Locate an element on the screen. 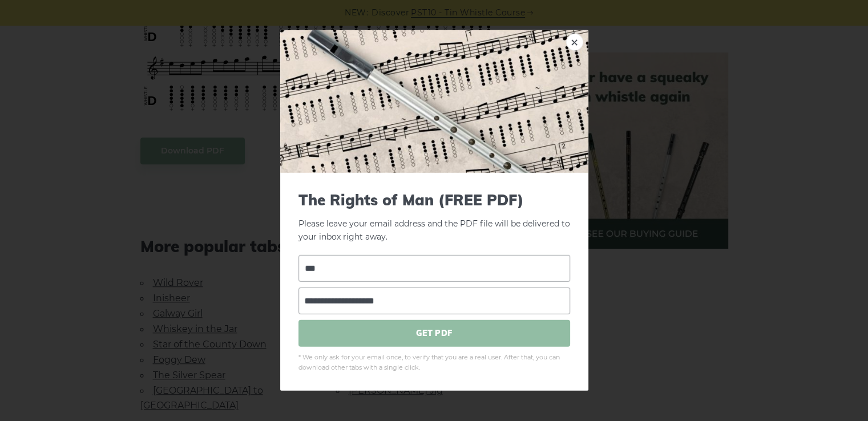 The width and height of the screenshot is (868, 421). span: GET PDF is located at coordinates (434, 333).